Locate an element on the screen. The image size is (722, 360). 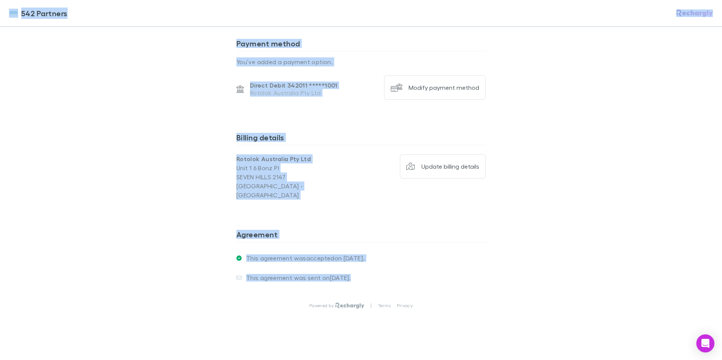
img: Modify payment method's Logo is located at coordinates (396, 88).